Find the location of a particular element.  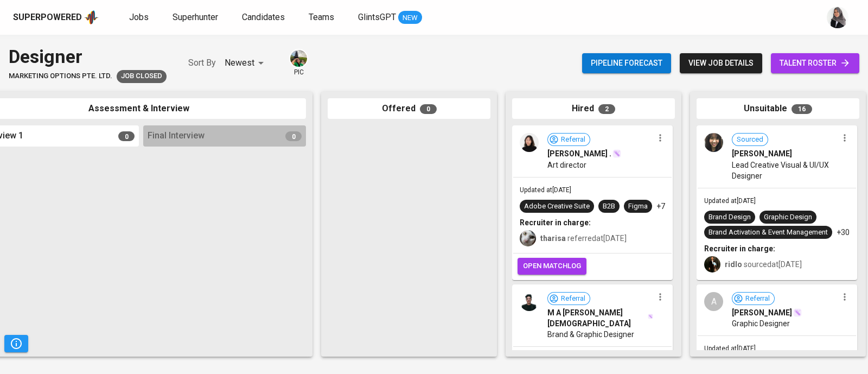

div: pic is located at coordinates (299, 63).